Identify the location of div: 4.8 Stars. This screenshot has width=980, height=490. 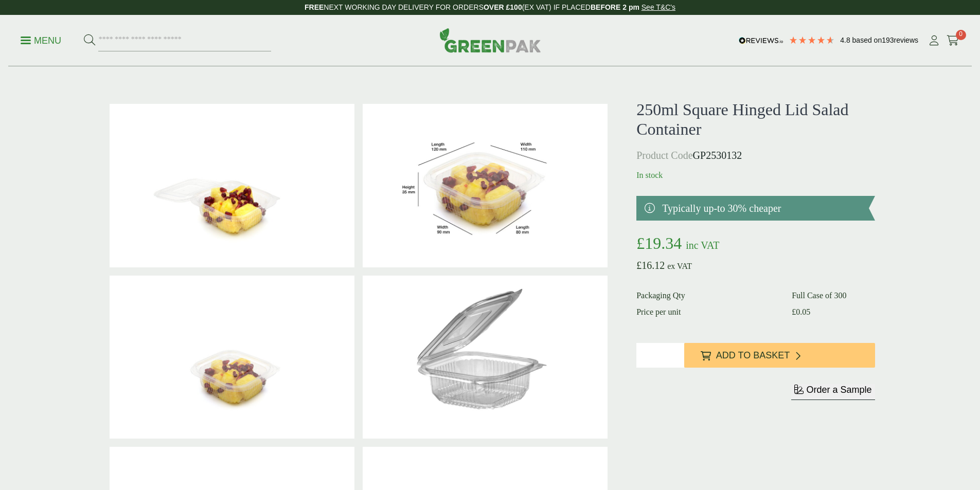
(811, 40).